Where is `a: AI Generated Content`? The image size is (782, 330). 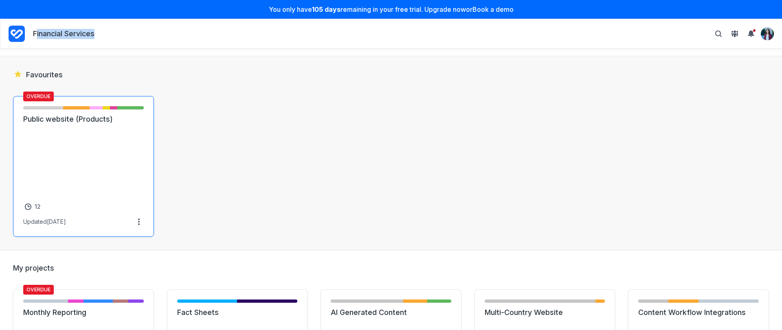 a: AI Generated Content is located at coordinates (391, 313).